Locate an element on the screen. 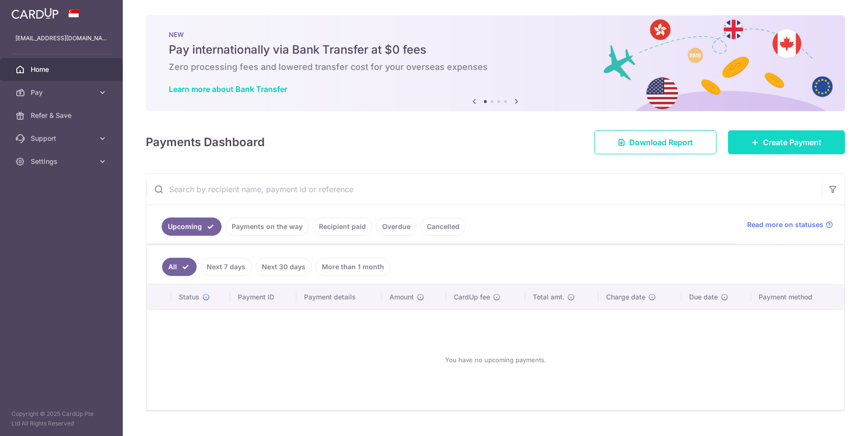  a: Upcoming is located at coordinates (191, 227).